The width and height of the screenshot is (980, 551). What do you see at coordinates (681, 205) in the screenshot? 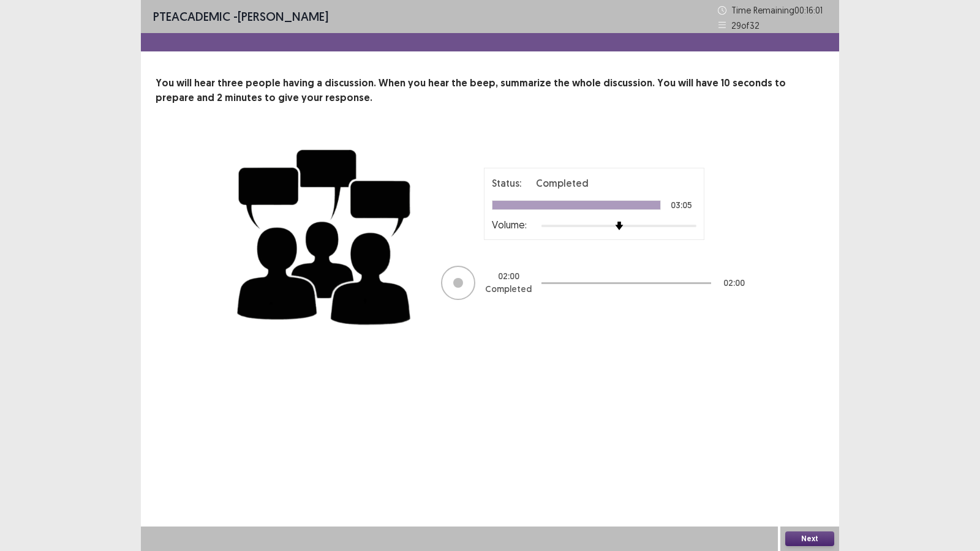
I see `p: 03:05` at bounding box center [681, 205].